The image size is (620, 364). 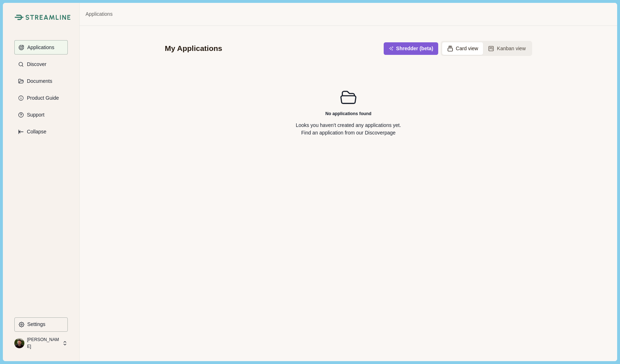 What do you see at coordinates (41, 326) in the screenshot?
I see `a: Settings` at bounding box center [41, 326].